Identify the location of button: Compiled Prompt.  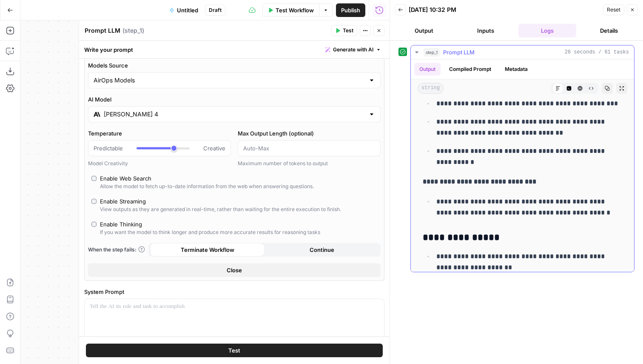
(470, 69).